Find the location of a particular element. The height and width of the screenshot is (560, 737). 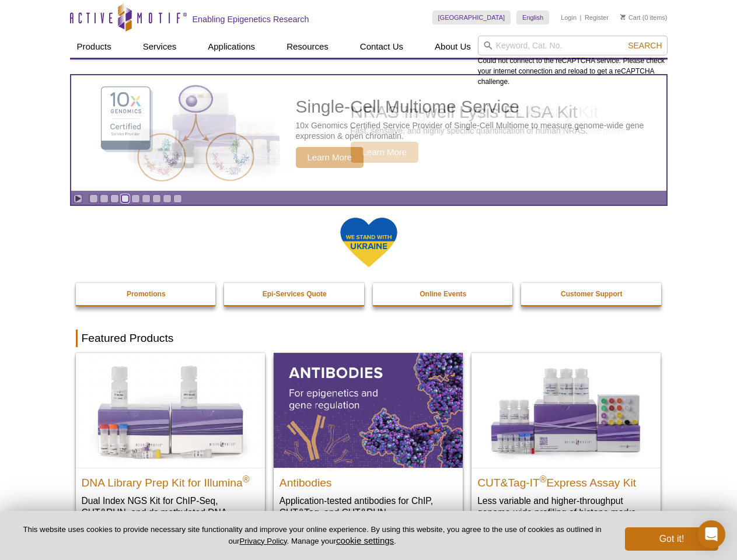

a: Go to slide 4 is located at coordinates (125, 198).